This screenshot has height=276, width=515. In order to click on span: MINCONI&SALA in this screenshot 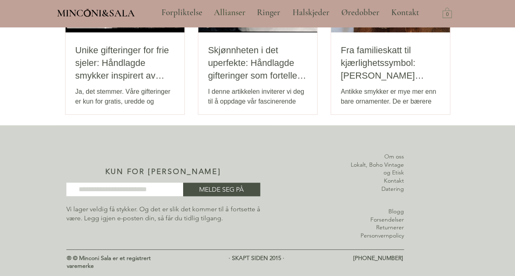, I will do `click(96, 13)`.